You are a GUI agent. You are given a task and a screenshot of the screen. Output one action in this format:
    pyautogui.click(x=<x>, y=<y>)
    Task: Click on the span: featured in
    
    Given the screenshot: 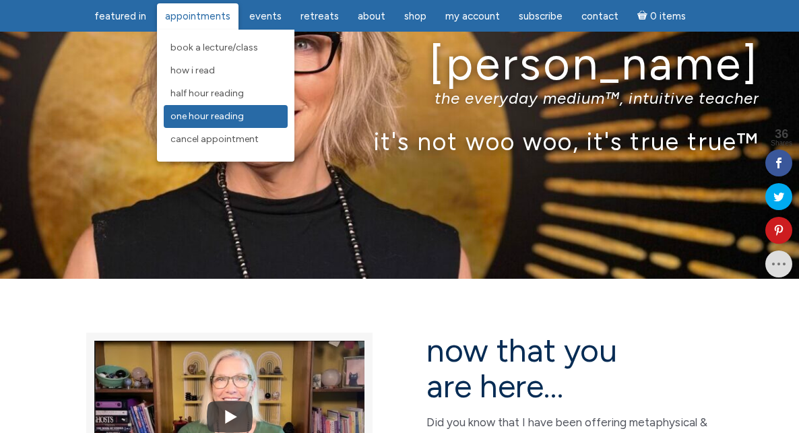 What is the action you would take?
    pyautogui.click(x=120, y=16)
    